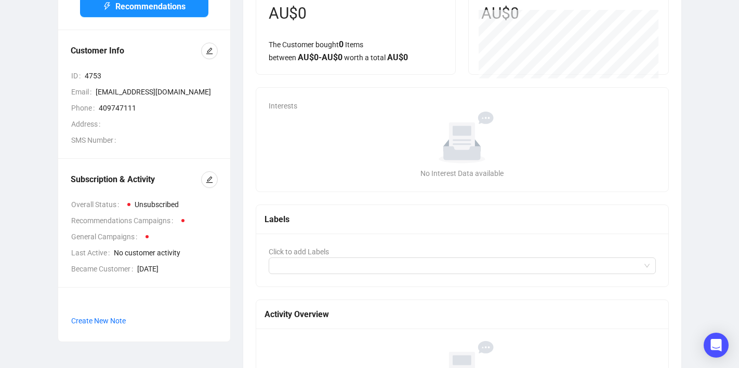 This screenshot has height=368, width=739. What do you see at coordinates (106, 237) in the screenshot?
I see `span: General Campaigns` at bounding box center [106, 237].